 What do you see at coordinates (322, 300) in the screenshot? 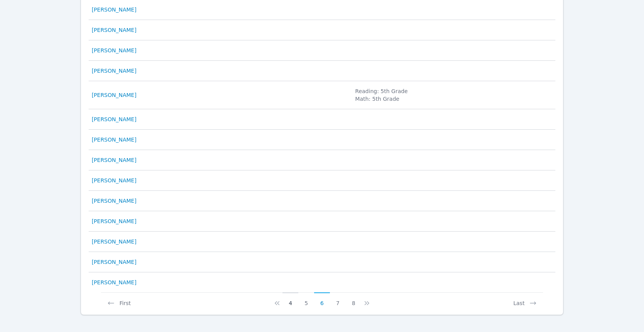
I see `button: 6` at bounding box center [322, 300].